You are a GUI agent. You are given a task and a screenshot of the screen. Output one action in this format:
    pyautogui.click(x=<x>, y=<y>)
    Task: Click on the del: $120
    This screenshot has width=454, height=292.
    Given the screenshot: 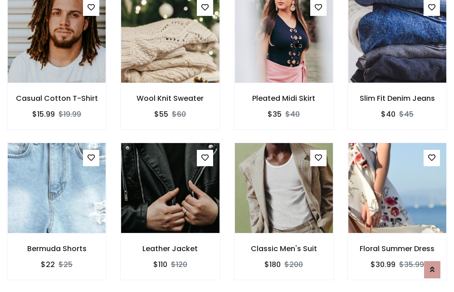 What is the action you would take?
    pyautogui.click(x=179, y=264)
    